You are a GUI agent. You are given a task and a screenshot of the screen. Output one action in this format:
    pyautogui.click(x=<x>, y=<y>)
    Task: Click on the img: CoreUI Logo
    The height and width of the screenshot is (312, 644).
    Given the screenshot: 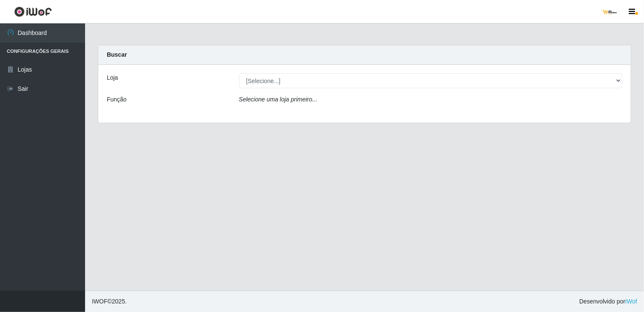 What is the action you would take?
    pyautogui.click(x=33, y=11)
    